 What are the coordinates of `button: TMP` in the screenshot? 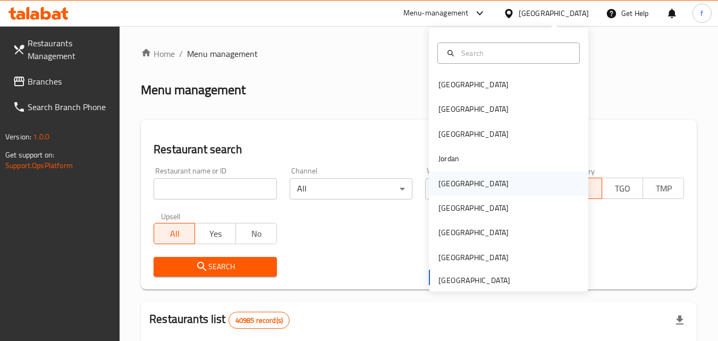 It's located at (664, 188).